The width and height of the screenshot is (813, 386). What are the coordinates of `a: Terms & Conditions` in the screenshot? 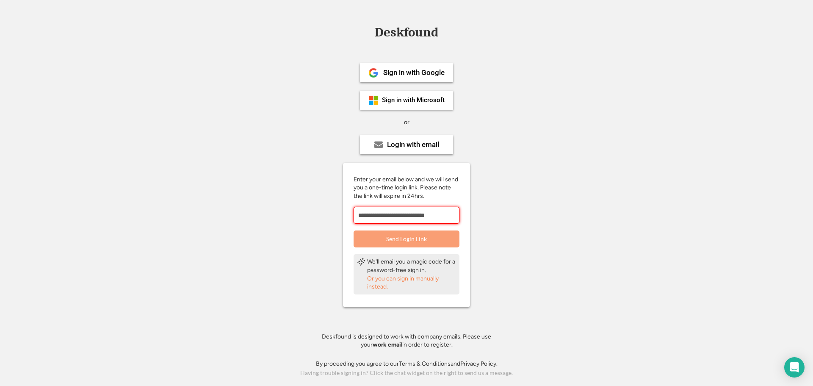 It's located at (425, 363).